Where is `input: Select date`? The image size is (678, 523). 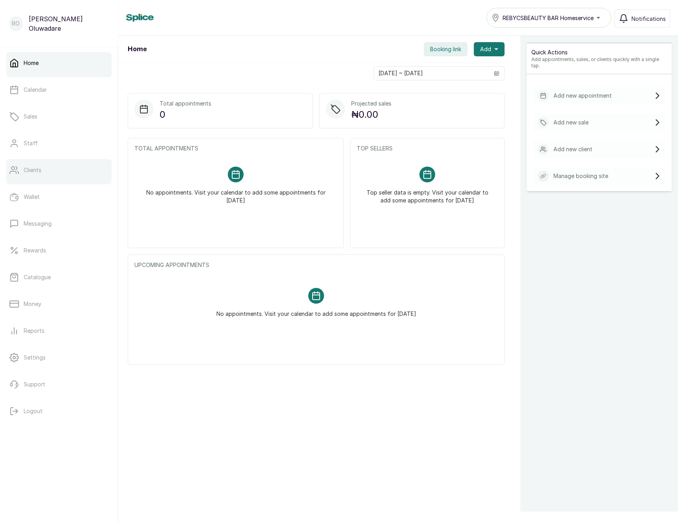 input: Select date is located at coordinates (432, 73).